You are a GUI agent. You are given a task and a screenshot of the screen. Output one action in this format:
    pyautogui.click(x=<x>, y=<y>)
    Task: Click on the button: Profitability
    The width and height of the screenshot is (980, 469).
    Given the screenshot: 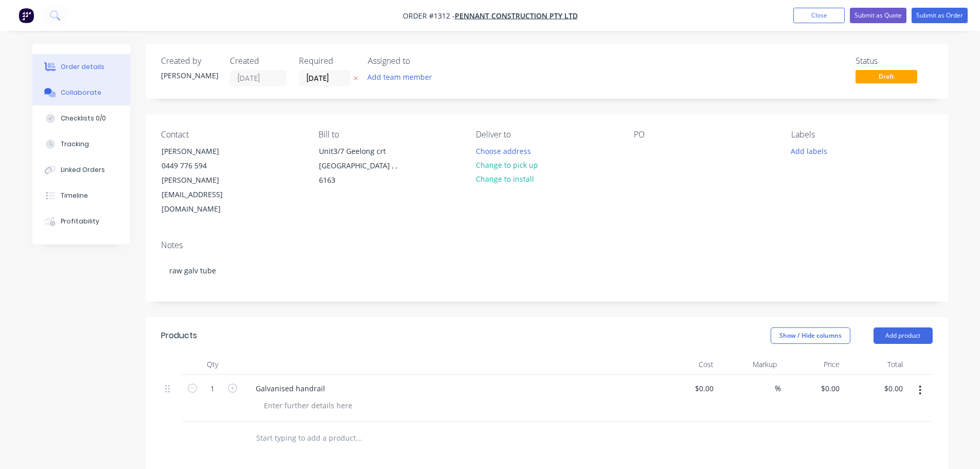 What is the action you would take?
    pyautogui.click(x=81, y=221)
    